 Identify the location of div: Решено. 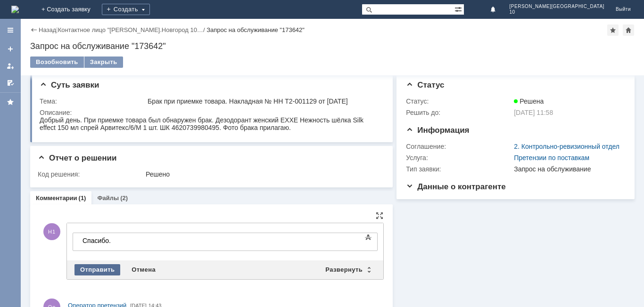
(262, 174).